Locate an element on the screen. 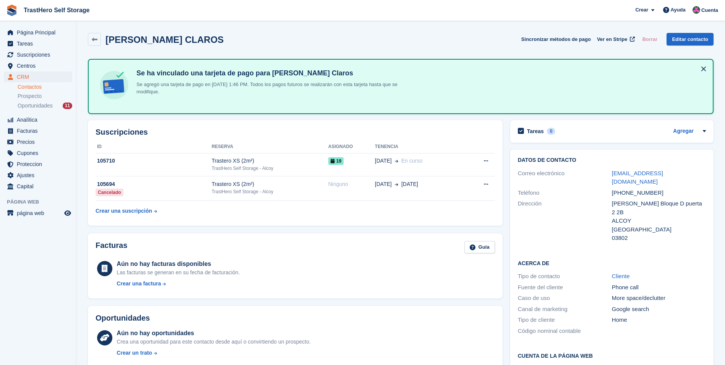 The image size is (725, 365). a: Vista previa de la tienda is located at coordinates (68, 213).